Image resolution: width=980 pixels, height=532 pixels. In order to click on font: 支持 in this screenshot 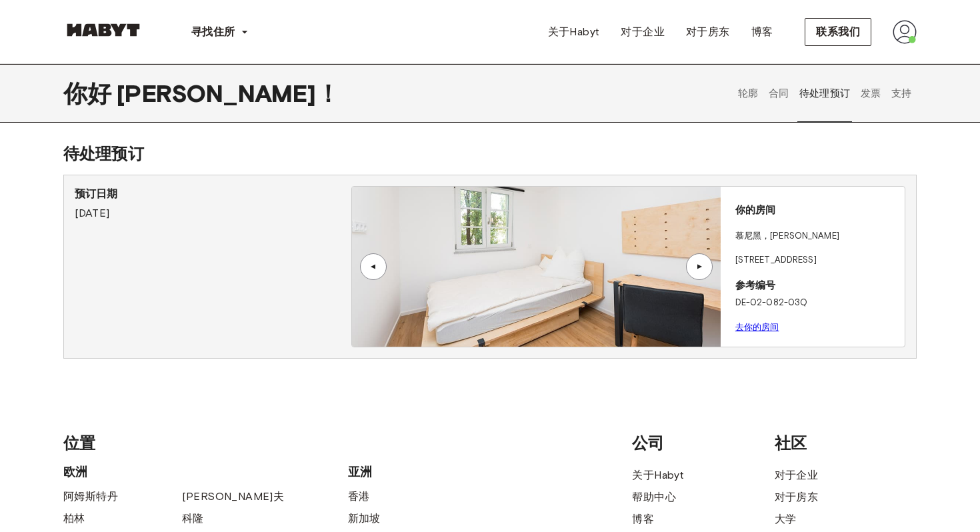, I will do `click(901, 94)`.